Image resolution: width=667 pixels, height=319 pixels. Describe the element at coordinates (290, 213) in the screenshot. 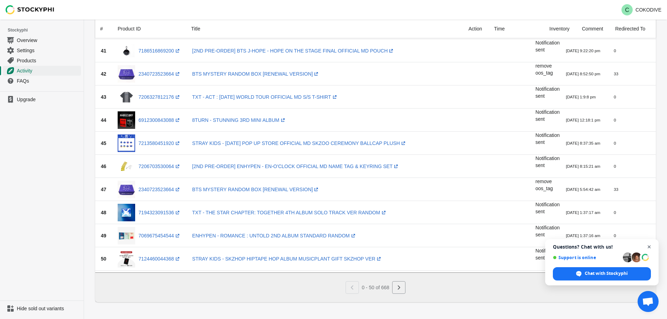

I see `a: TXT - THE STAR CHAPTER: TOGETHER 4TH ALBUM SOLO TRACK VER RANDOM(opens a new window)` at that location.